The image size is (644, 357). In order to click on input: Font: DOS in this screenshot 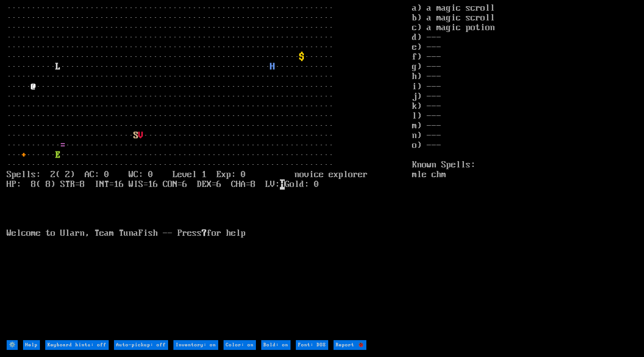, I will do `click(312, 345)`.